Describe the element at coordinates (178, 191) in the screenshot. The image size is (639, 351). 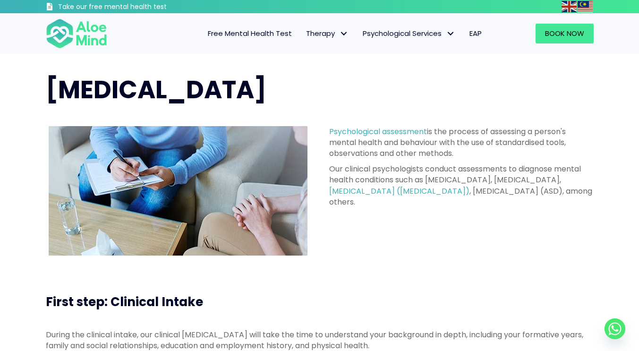
I see `img: psychological assessment` at that location.